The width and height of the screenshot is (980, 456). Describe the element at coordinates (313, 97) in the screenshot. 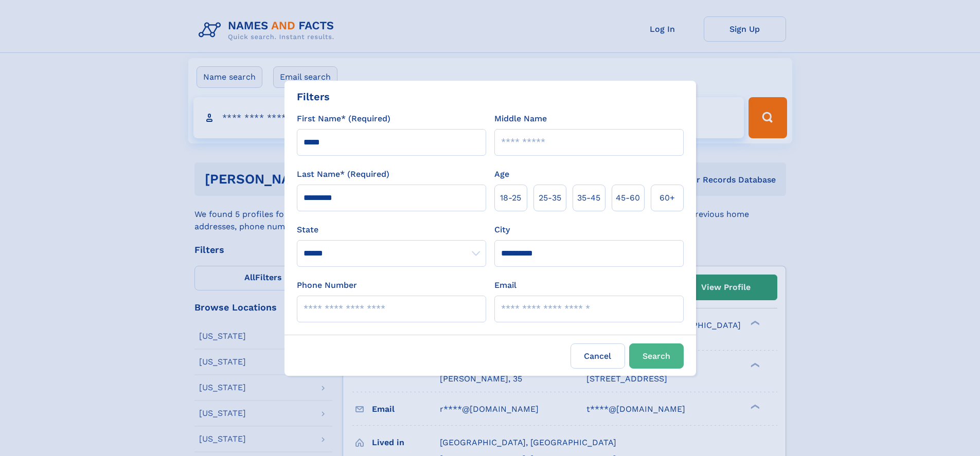

I see `div: Filters` at that location.